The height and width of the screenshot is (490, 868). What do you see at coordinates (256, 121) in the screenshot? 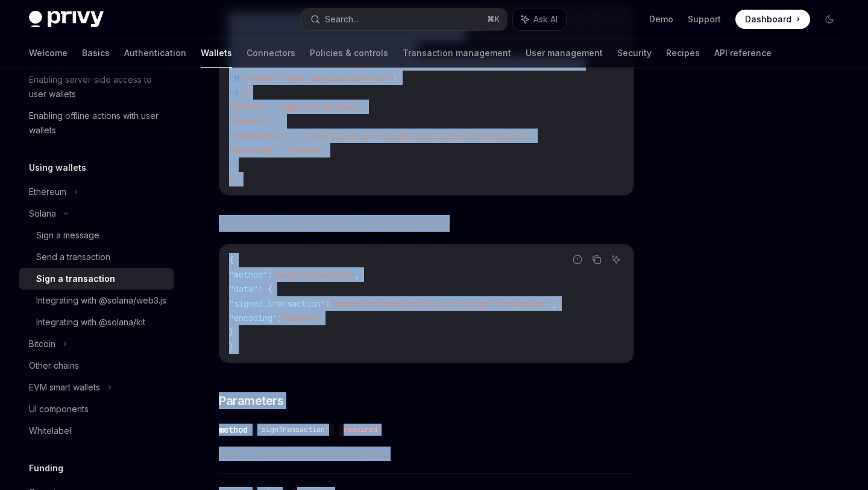
I see `span: "params": {` at bounding box center [256, 121].